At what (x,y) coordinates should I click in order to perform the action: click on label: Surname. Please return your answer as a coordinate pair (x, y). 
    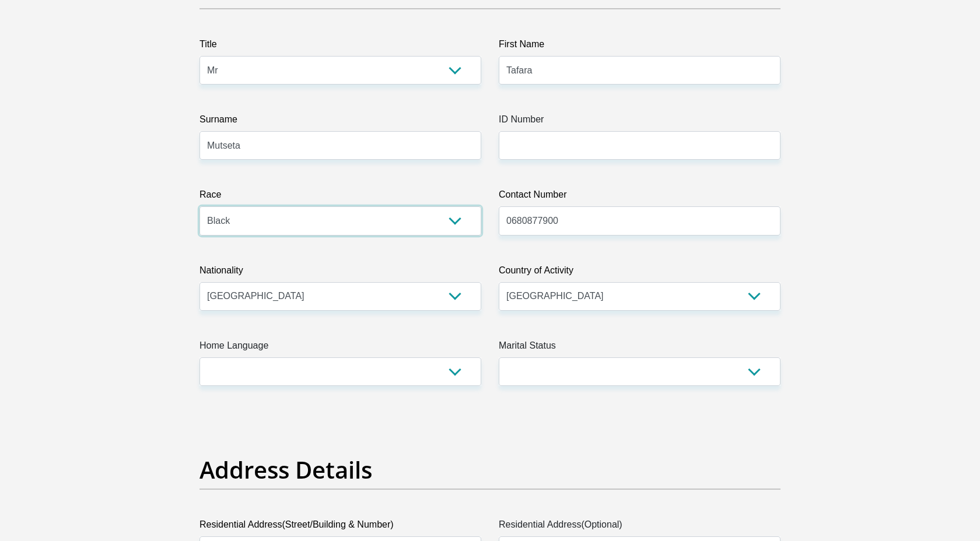
    Looking at the image, I should click on (340, 122).